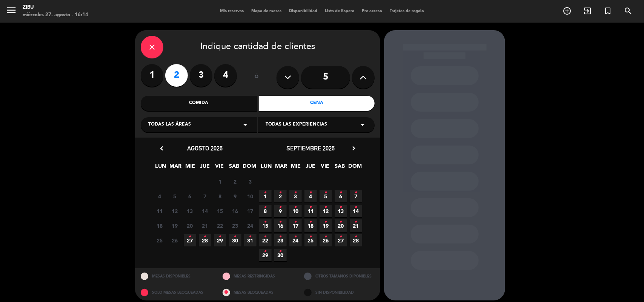 The image size is (644, 302). What do you see at coordinates (258, 292) in the screenshot?
I see `div: MESAS BLOQUEADAS` at bounding box center [258, 292].